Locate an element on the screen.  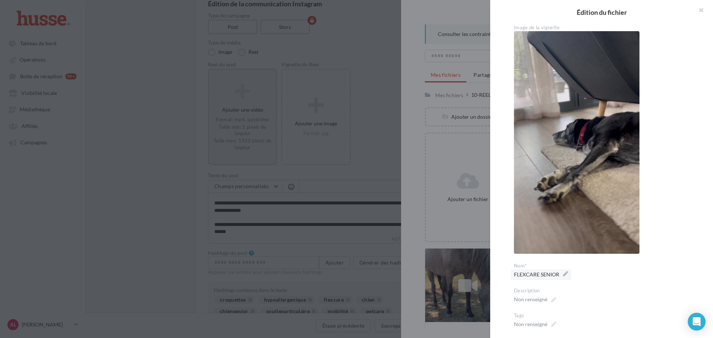
div: Tags is located at coordinates (605, 316).